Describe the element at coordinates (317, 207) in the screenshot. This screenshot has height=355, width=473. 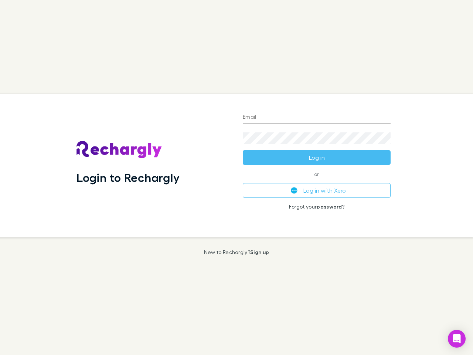
I see `p: Forgot your ?` at that location.